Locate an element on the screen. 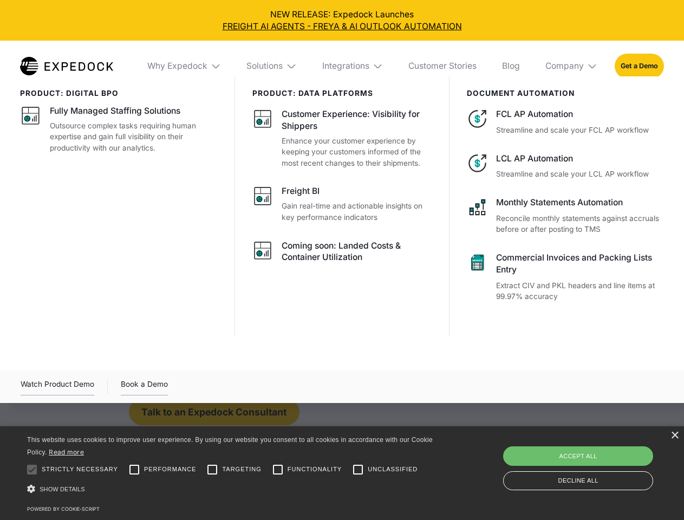 The height and width of the screenshot is (520, 684). span: Functionality is located at coordinates (315, 469).